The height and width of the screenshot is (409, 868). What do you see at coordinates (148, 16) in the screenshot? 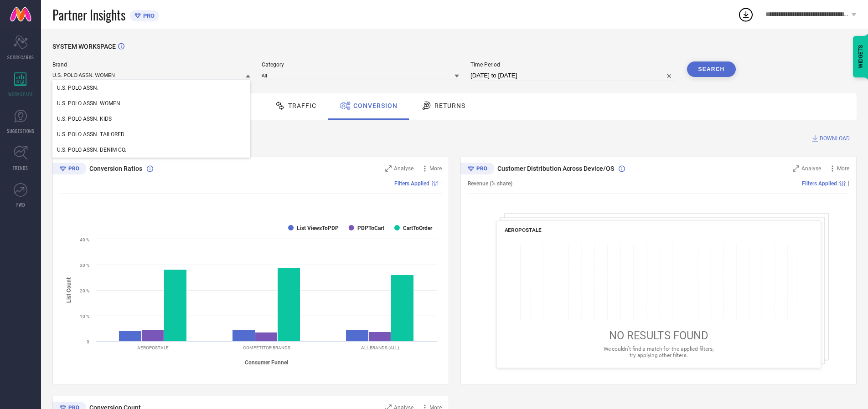
I see `span: PRO` at bounding box center [148, 16].